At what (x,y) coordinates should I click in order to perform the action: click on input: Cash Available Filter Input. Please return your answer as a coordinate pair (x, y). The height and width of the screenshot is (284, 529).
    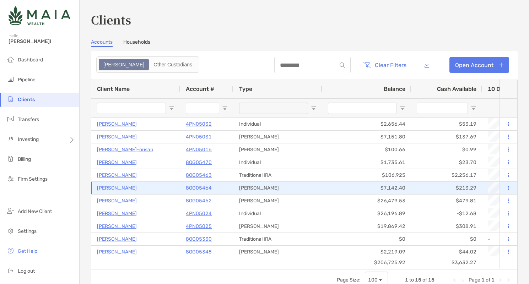
    Looking at the image, I should click on (443, 108).